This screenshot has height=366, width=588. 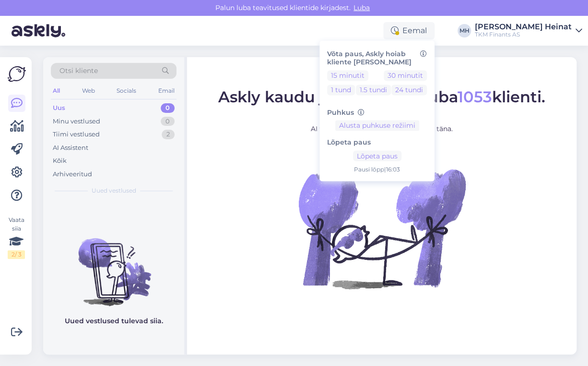 What do you see at coordinates (88, 91) in the screenshot?
I see `div: Web` at bounding box center [88, 91].